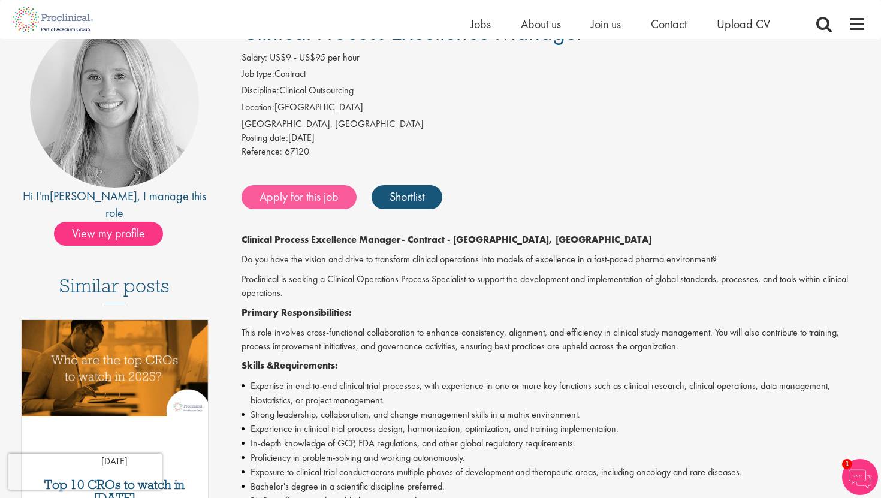 This screenshot has height=498, width=881. I want to click on p: Do you have the vision and drive to transform clinical operations into models of excellence in a ..., so click(554, 260).